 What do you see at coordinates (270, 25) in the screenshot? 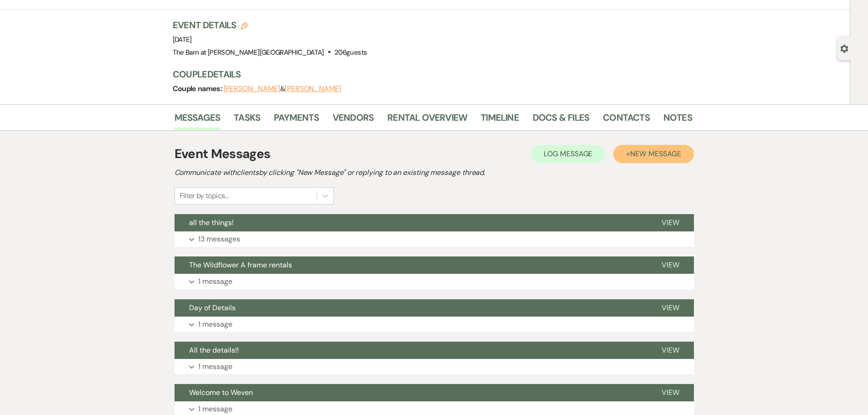
I see `h3: Event Details` at bounding box center [270, 25].